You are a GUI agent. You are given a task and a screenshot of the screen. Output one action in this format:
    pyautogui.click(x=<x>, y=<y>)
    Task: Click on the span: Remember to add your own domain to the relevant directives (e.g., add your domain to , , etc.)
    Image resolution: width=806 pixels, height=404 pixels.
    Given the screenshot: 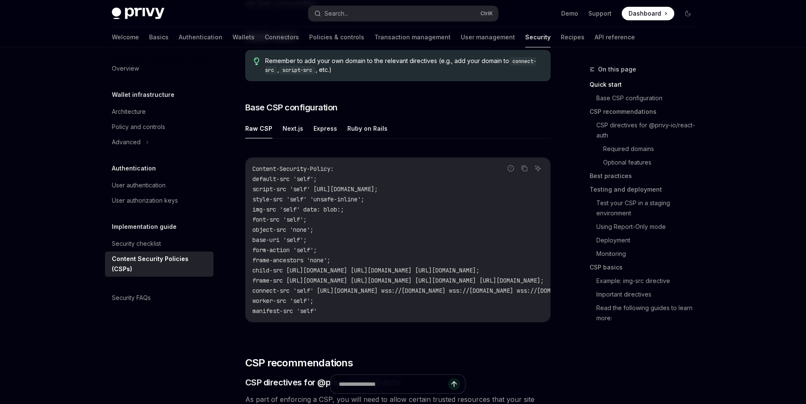 What is the action you would take?
    pyautogui.click(x=403, y=66)
    